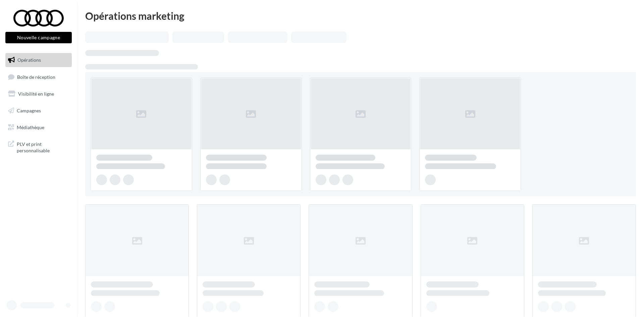 The height and width of the screenshot is (317, 644). I want to click on a: Médiathèque, so click(39, 127).